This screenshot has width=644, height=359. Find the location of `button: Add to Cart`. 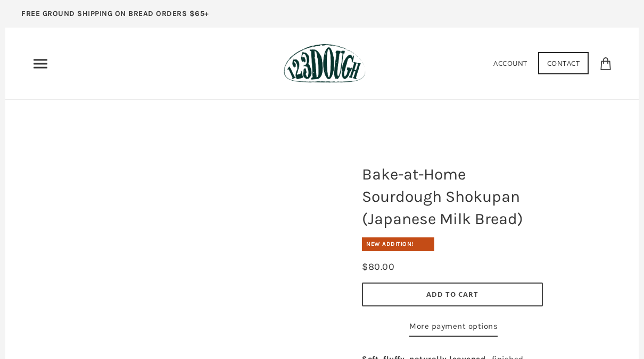

button: Add to Cart is located at coordinates (452, 294).